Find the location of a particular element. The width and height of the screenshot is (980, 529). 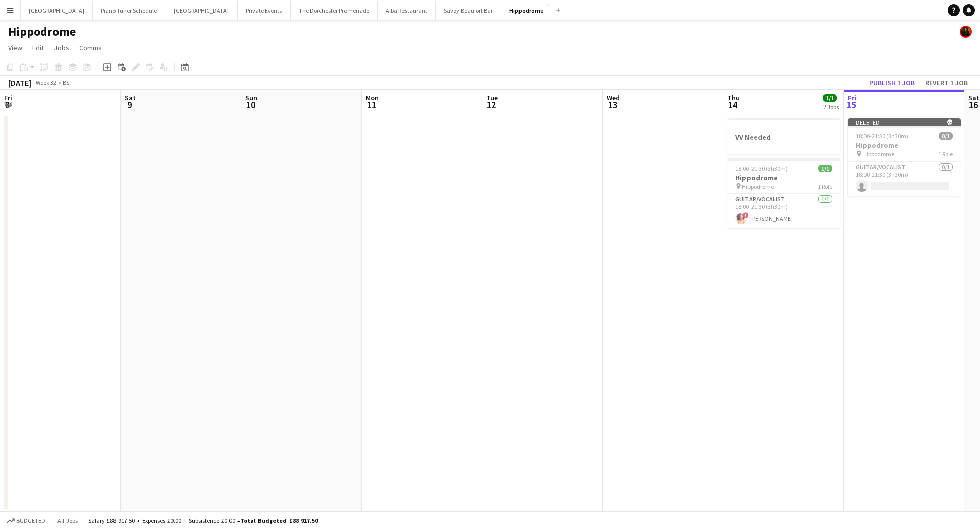

span: 11 is located at coordinates (371, 104).